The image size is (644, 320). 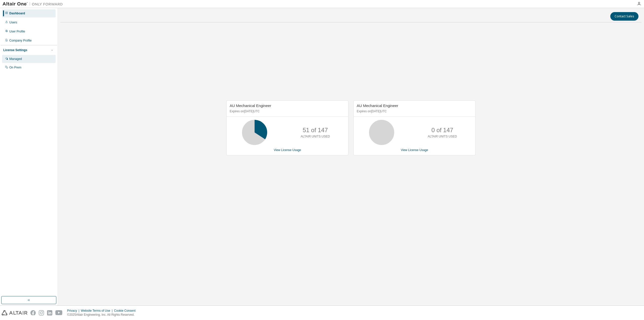 What do you see at coordinates (13, 22) in the screenshot?
I see `div: Users` at bounding box center [13, 22].